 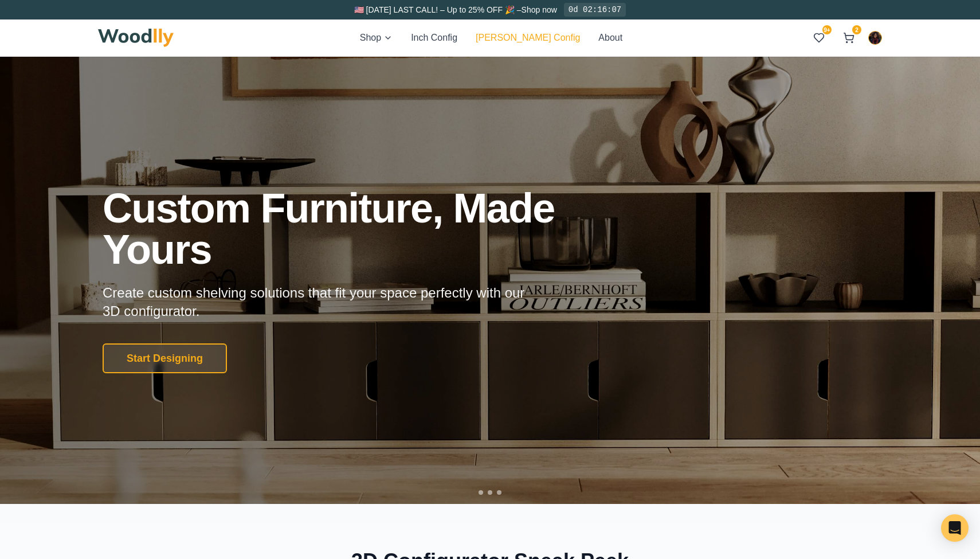 I want to click on h1: Custom Furniture, Made Yours, so click(x=359, y=229).